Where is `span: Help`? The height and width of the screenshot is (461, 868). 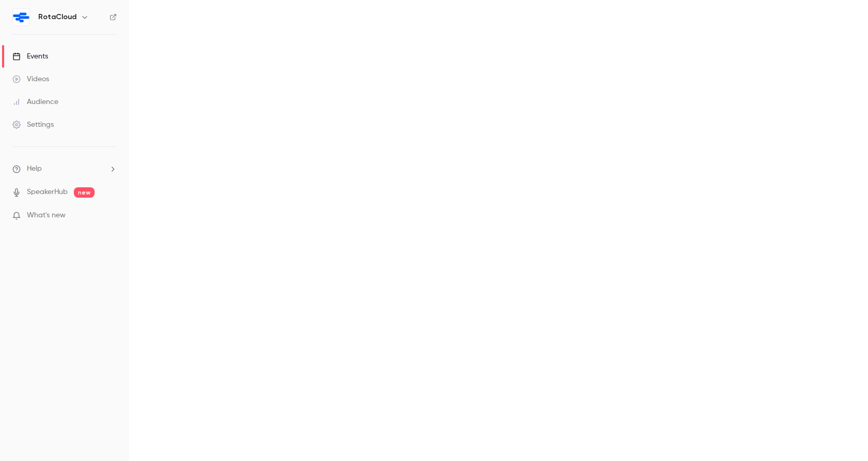 span: Help is located at coordinates (34, 168).